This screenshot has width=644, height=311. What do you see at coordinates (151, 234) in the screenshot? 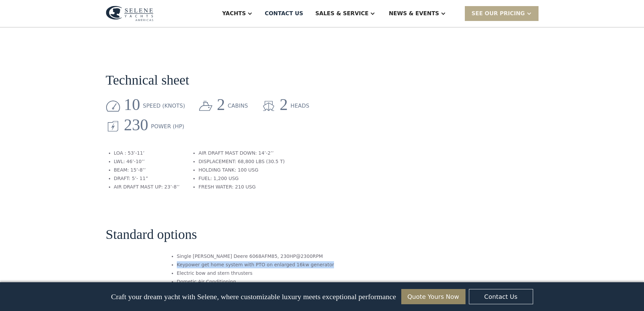
I see `h2: Standard options` at bounding box center [151, 234].